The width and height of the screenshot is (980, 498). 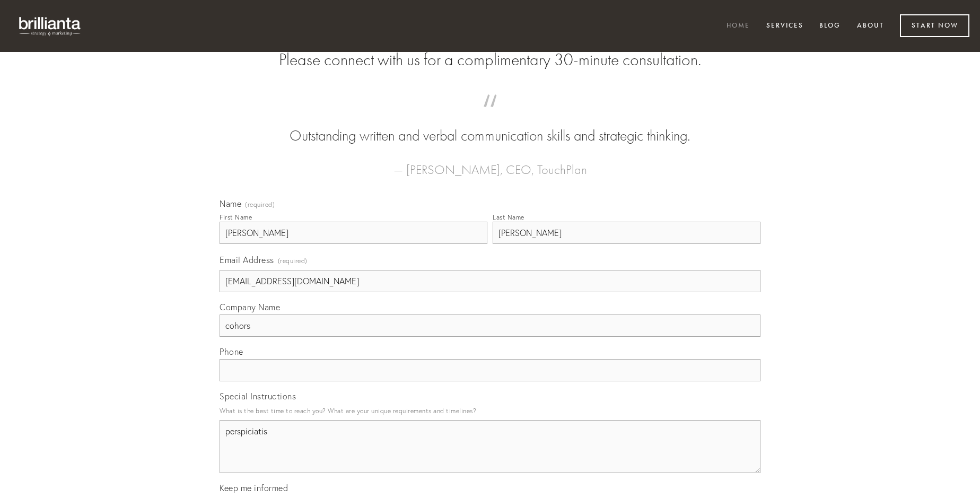 What do you see at coordinates (258, 396) in the screenshot?
I see `span: Special Instructions` at bounding box center [258, 396].